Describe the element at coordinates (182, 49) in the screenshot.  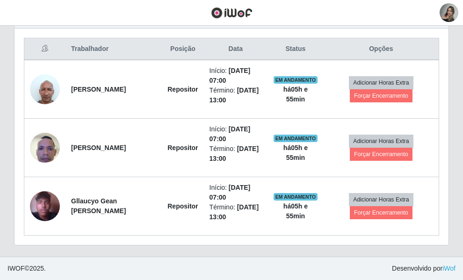
I see `th: Posição` at that location.